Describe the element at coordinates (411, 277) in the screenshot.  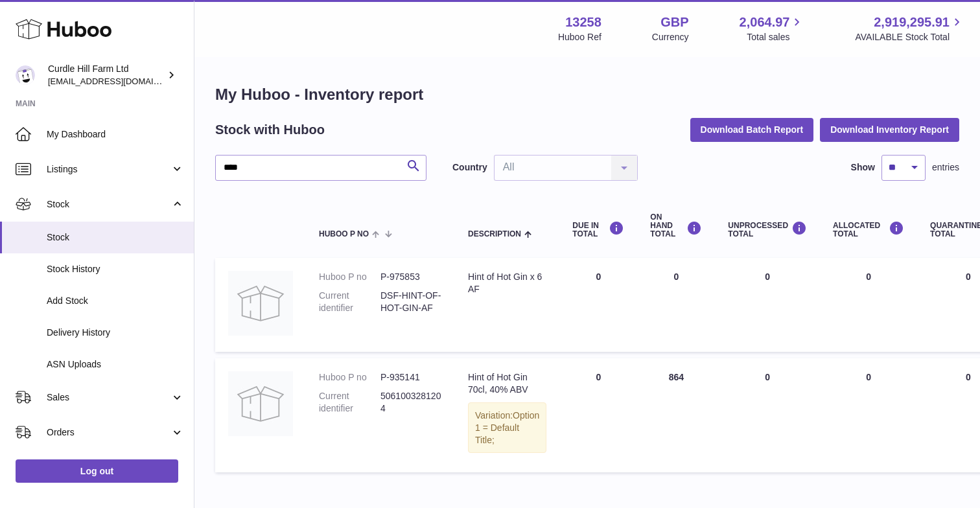
I see `dd: P-975853` at that location.